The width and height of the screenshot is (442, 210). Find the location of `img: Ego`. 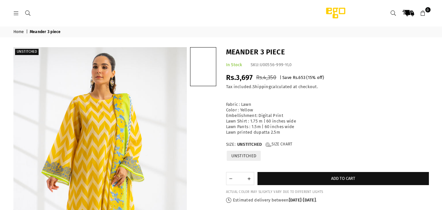

img: Ego is located at coordinates (336, 13).